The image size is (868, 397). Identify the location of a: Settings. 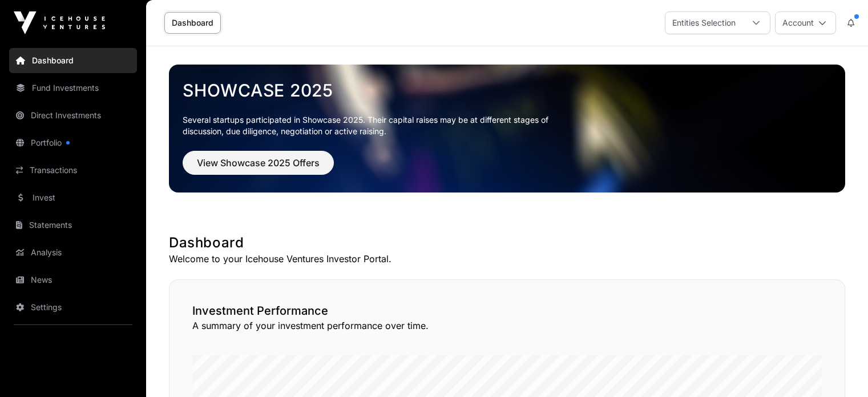
(73, 308).